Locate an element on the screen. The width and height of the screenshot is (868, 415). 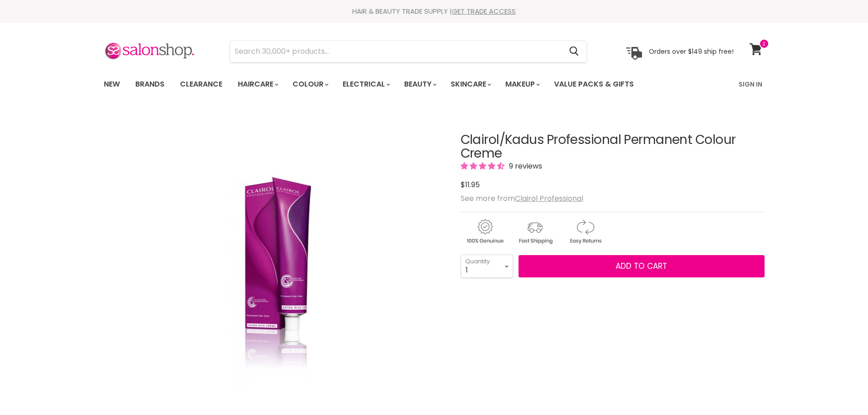
button: Search is located at coordinates (574, 51).